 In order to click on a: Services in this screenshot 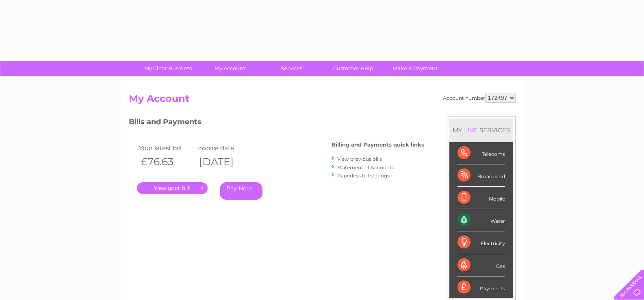, I will do `click(292, 68)`.